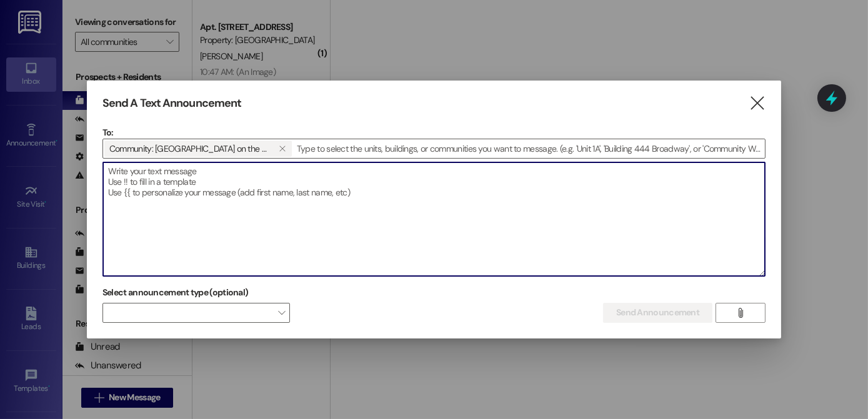 This screenshot has width=868, height=419. Describe the element at coordinates (172, 103) in the screenshot. I see `h3: Send A Text Announcement` at that location.